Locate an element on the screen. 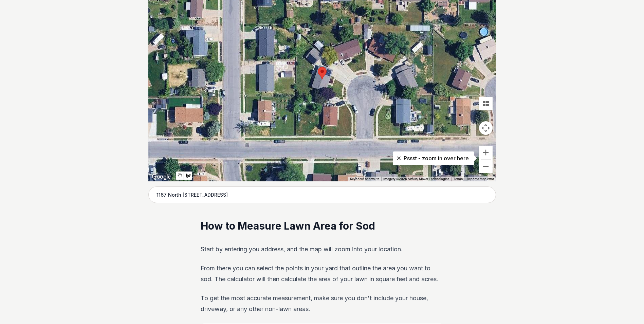 The width and height of the screenshot is (644, 324). h2: How to Measure Lawn Area for Sod is located at coordinates (322, 226).